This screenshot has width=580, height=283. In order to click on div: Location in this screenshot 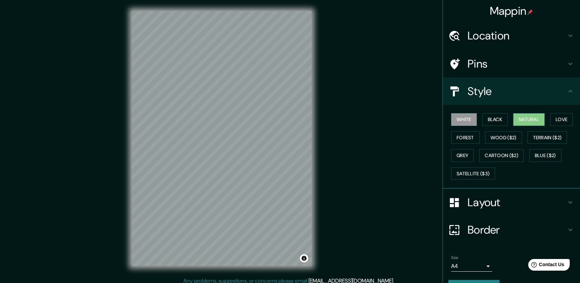, I will do `click(512, 36)`.